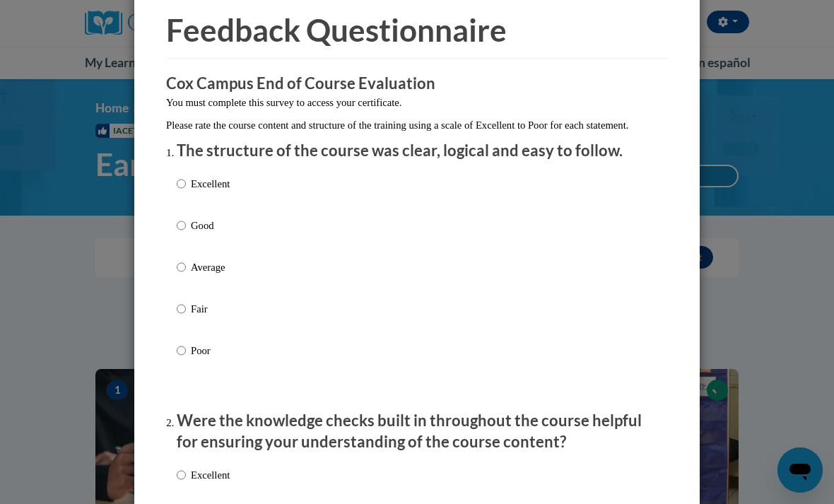  What do you see at coordinates (417, 103) in the screenshot?
I see `p: You must complete this survey to access your certificate.` at bounding box center [417, 103].